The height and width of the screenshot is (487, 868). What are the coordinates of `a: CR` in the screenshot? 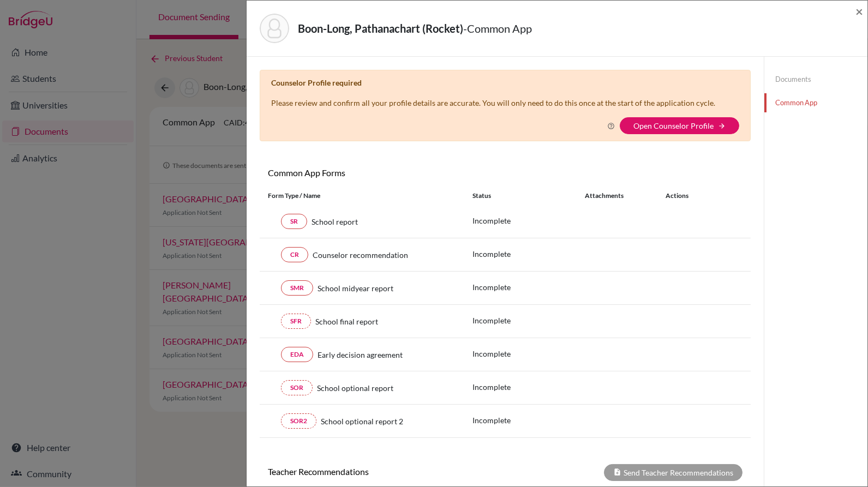 It's located at (294, 255).